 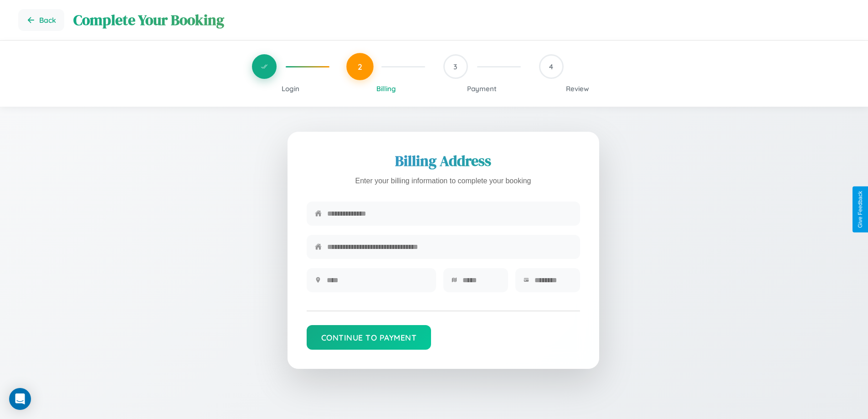 I want to click on h1: Complete Your Booking, so click(x=462, y=20).